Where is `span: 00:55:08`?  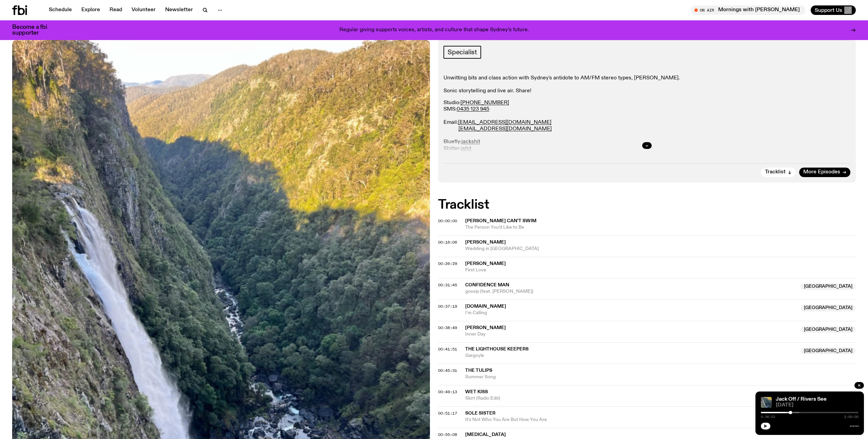 span: 00:55:08 is located at coordinates (448, 434).